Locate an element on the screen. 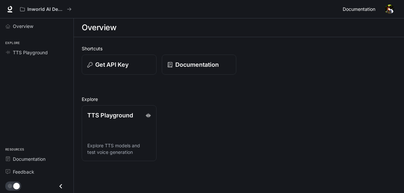  h2: Explore is located at coordinates (239, 99).